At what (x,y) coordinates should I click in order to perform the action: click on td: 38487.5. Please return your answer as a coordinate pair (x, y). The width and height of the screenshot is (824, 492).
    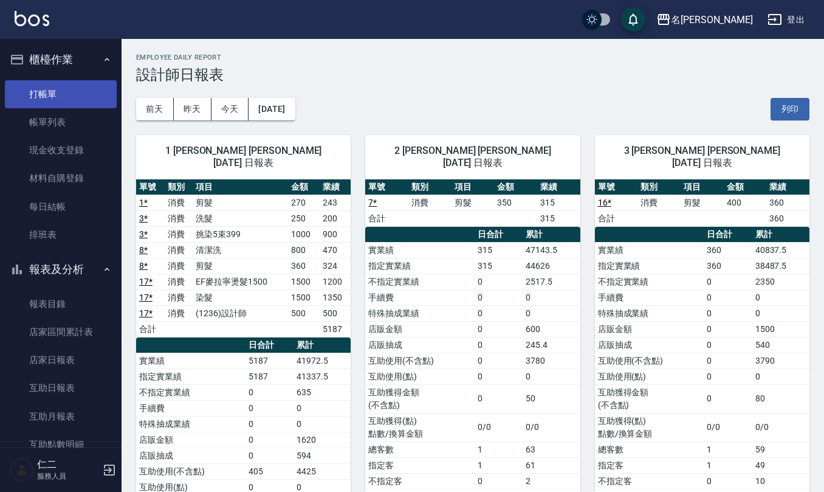
    Looking at the image, I should click on (781, 266).